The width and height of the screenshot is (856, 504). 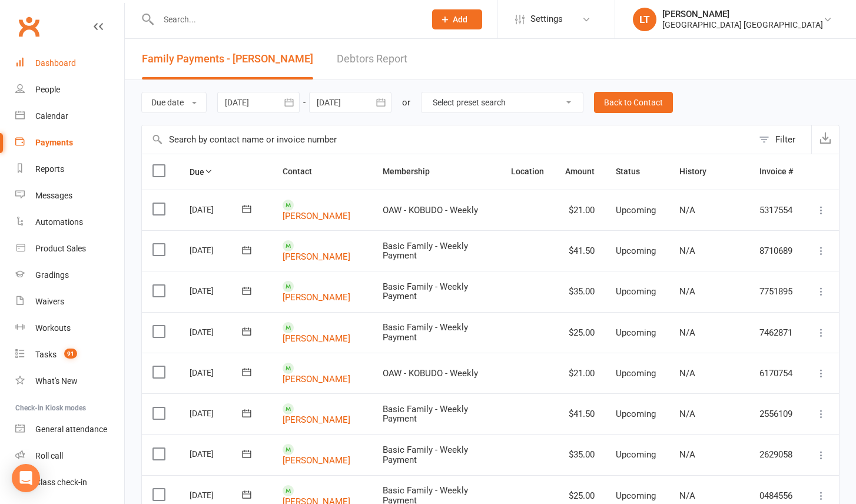 I want to click on a: Workouts, so click(x=69, y=328).